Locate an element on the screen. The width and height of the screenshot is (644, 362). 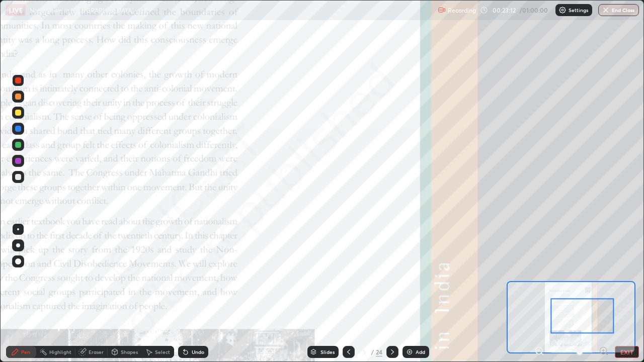
div: Slides is located at coordinates (327, 352).